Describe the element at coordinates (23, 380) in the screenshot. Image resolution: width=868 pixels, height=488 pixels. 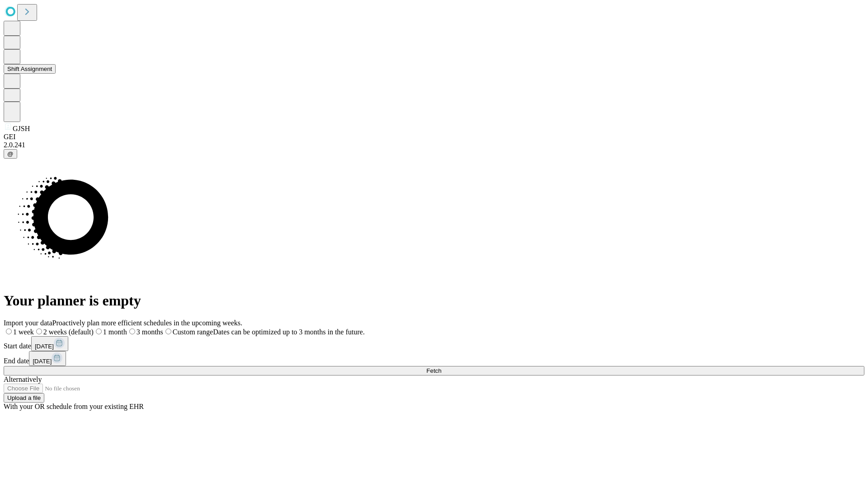
I see `span: Alternatively` at that location.